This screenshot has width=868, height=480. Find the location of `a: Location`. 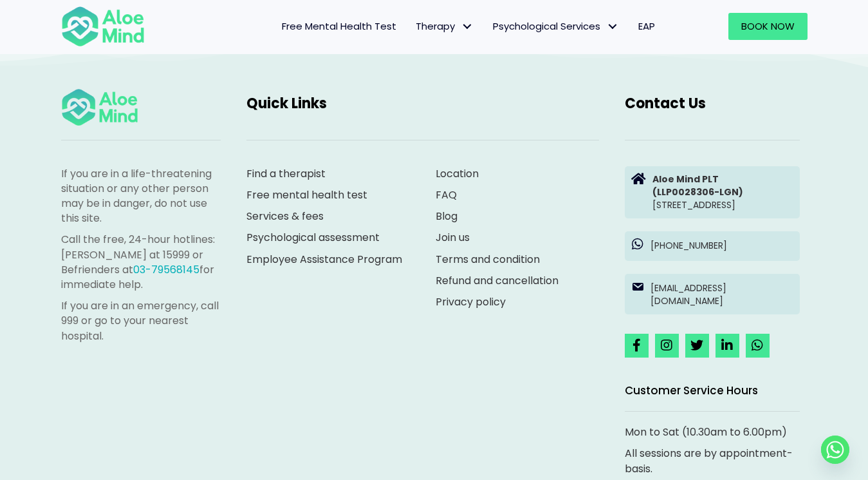

a: Location is located at coordinates (457, 173).